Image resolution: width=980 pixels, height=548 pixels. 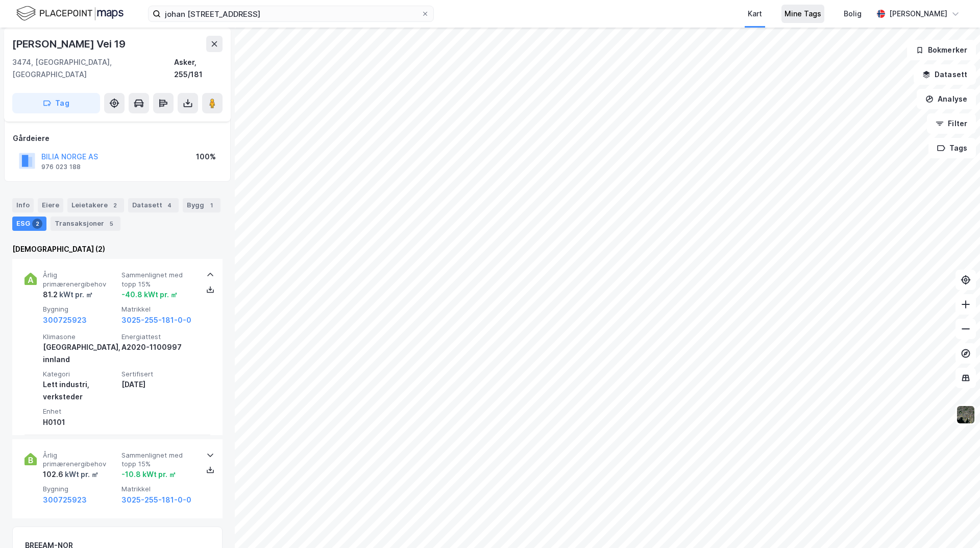 What do you see at coordinates (80, 337) in the screenshot?
I see `span: Klimasone` at bounding box center [80, 337].